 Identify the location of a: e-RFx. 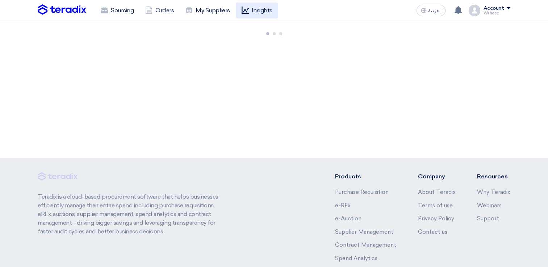
(342, 206).